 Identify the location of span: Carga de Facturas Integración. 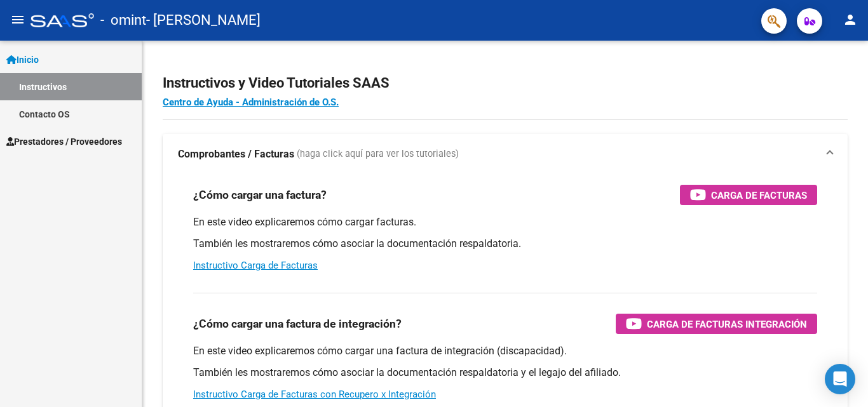
(727, 324).